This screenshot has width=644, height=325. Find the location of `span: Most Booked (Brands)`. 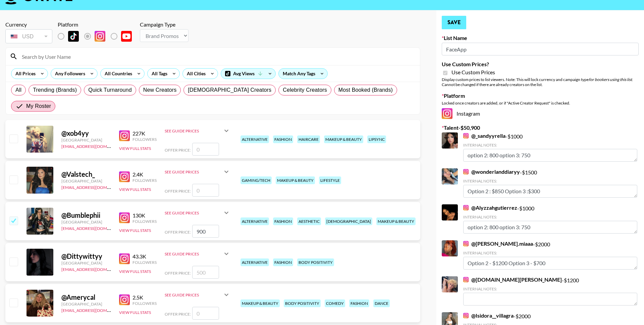

span: Most Booked (Brands) is located at coordinates (366, 90).